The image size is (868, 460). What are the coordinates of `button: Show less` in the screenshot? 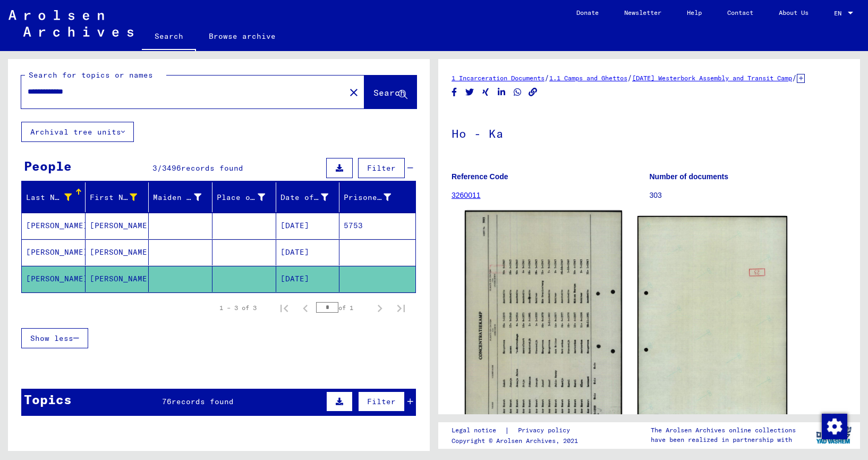 It's located at (55, 338).